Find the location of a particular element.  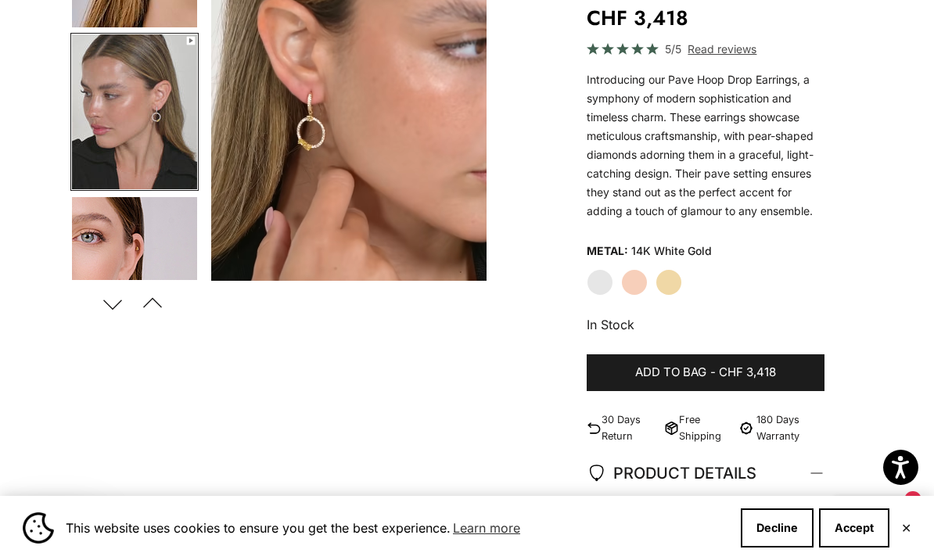

p: Free Shipping is located at coordinates (704, 428).